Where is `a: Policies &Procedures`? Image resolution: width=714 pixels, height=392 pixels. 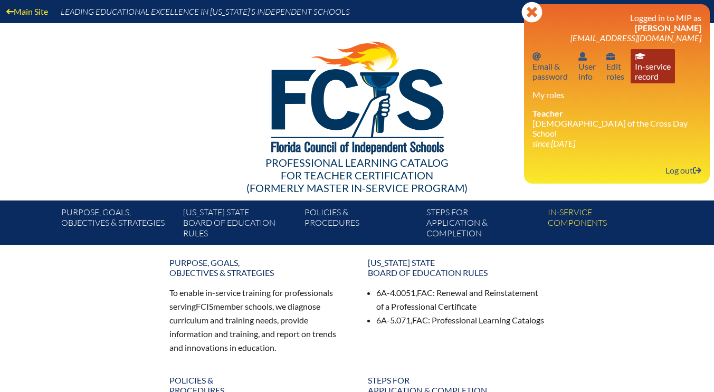
a: Policies &Procedures is located at coordinates (361, 225).